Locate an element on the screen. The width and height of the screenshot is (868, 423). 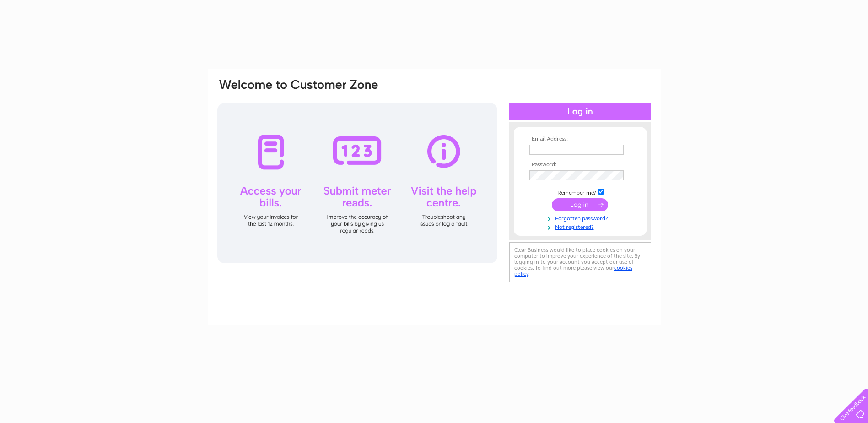
div: Clear Business would like to place cookies on your computer to improve your experience of the sit... is located at coordinates (580, 262).